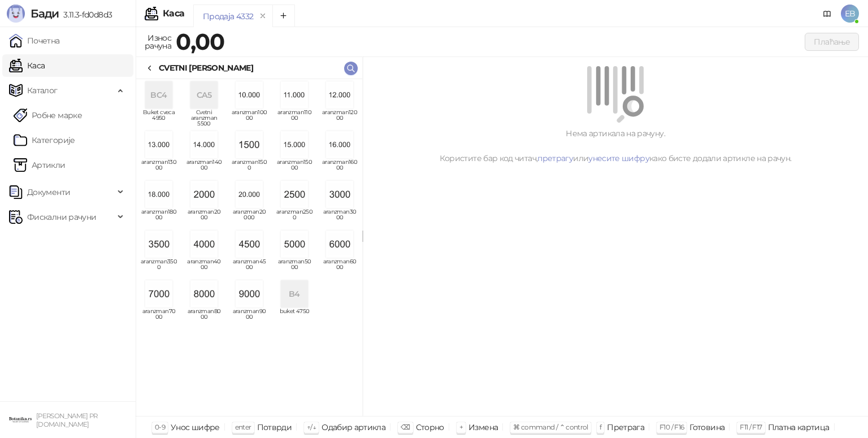 This screenshot has height=438, width=868. I want to click on a: Робне марке, so click(48, 115).